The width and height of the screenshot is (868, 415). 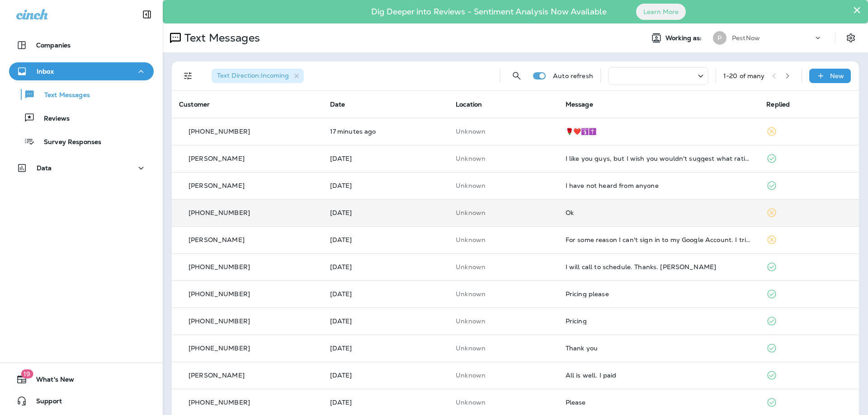 I want to click on p: Auto refresh, so click(x=573, y=76).